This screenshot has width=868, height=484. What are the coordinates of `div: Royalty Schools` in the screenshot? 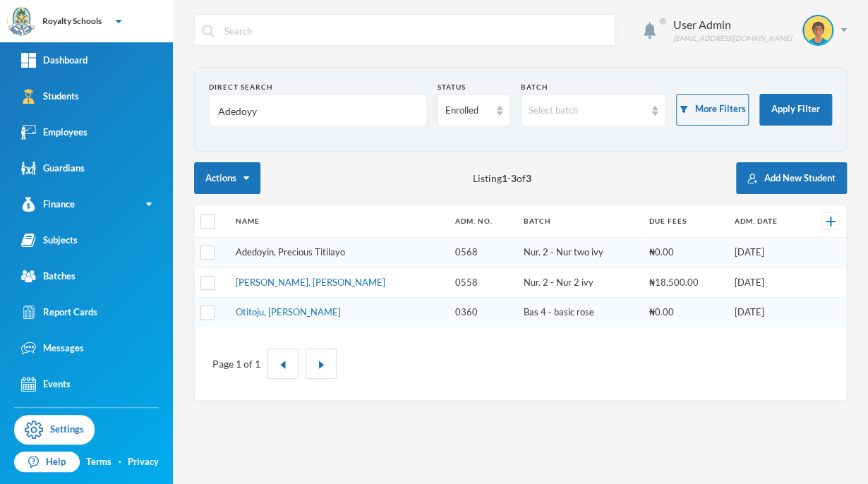 It's located at (72, 21).